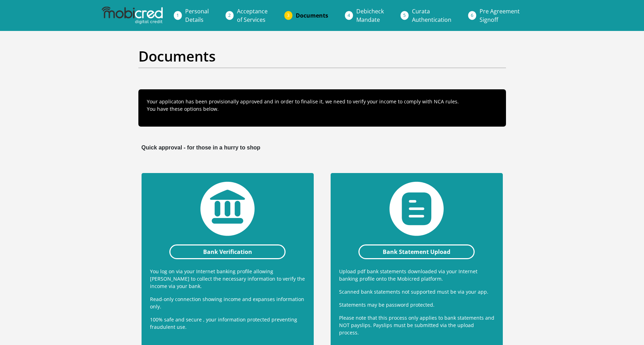  What do you see at coordinates (432, 15) in the screenshot?
I see `span: Curata Authentication` at bounding box center [432, 15].